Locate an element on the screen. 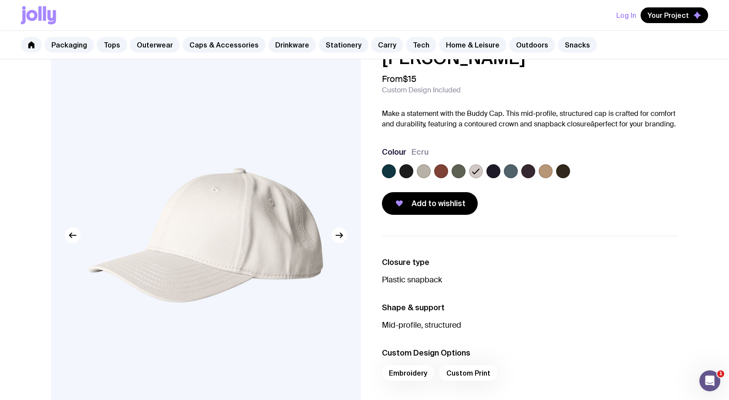 The height and width of the screenshot is (400, 729). a: Packaging is located at coordinates (69, 45).